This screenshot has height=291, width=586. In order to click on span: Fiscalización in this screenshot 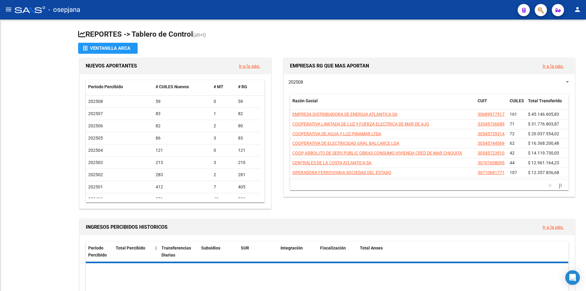, I will do `click(333, 248)`.